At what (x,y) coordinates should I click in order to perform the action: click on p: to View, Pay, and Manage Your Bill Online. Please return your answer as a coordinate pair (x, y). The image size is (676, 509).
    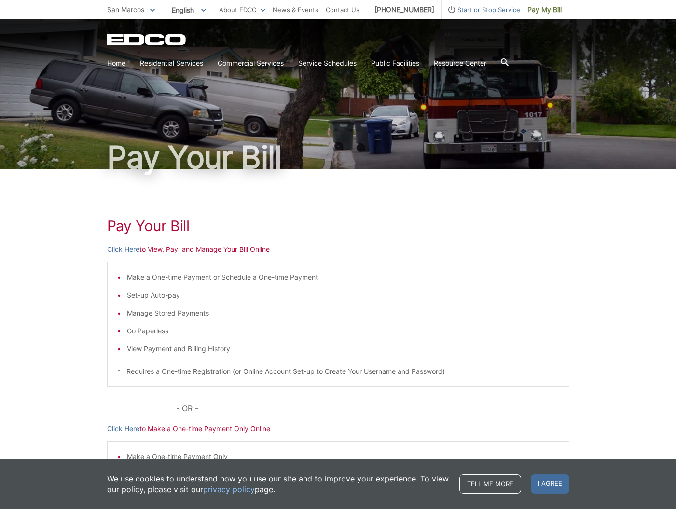
    Looking at the image, I should click on (338, 249).